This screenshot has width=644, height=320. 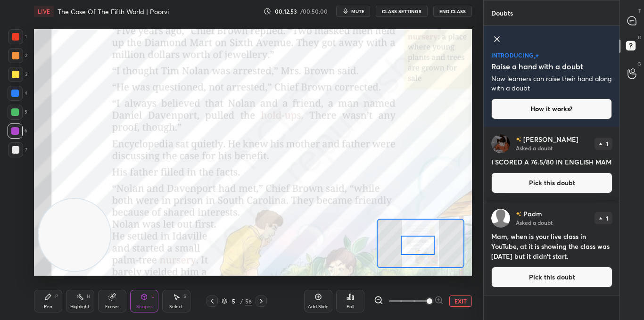 What do you see at coordinates (639, 37) in the screenshot?
I see `p: D` at bounding box center [639, 37].